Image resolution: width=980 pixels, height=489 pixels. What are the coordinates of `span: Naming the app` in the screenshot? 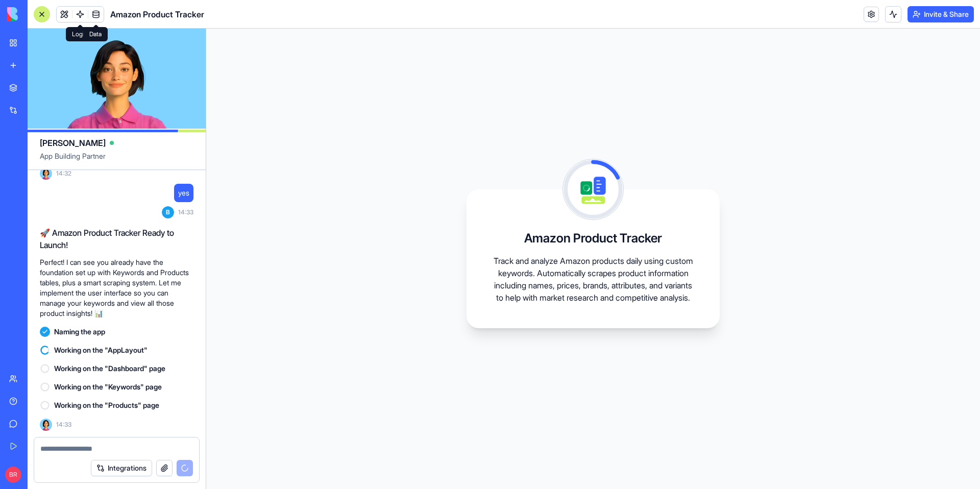 It's located at (79, 332).